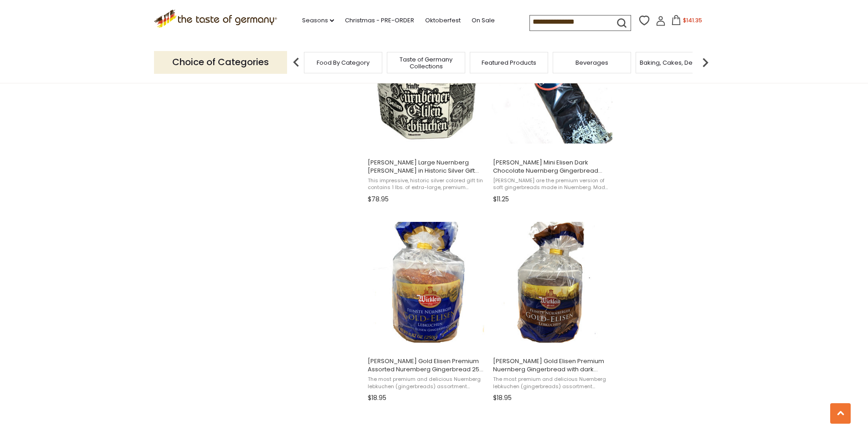  What do you see at coordinates (706, 63) in the screenshot?
I see `img: next arrow` at bounding box center [706, 63].